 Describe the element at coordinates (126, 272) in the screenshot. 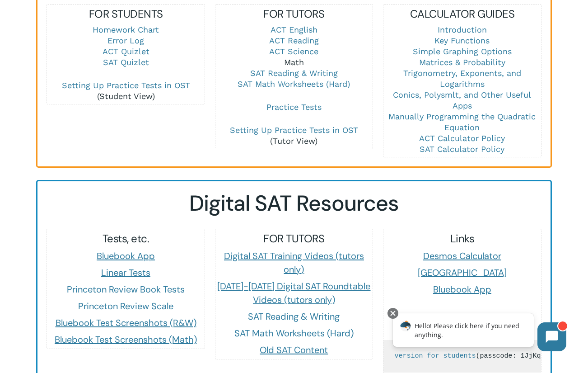

I see `a: Linear Tests` at that location.